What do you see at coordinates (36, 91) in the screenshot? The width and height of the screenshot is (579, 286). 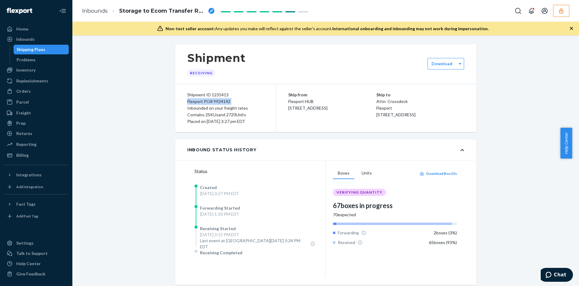 I see `a: Orders` at bounding box center [36, 91].